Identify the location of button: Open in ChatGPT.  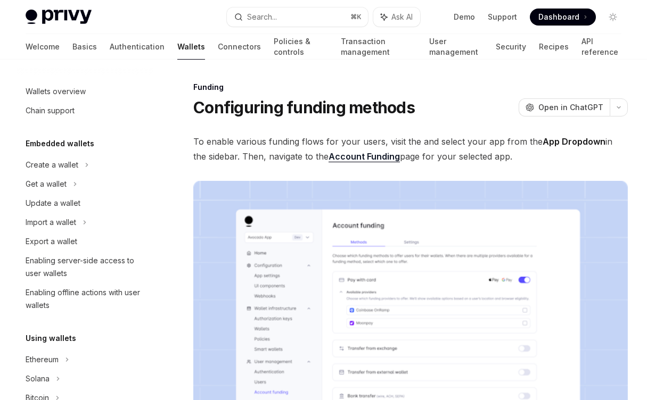
(564, 108).